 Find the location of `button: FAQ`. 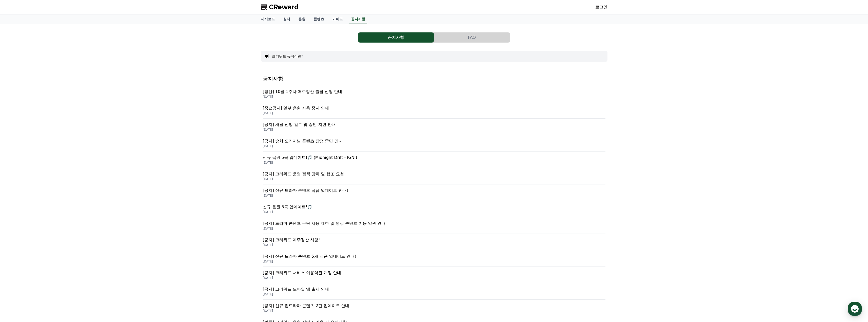

button: FAQ is located at coordinates (472, 38).